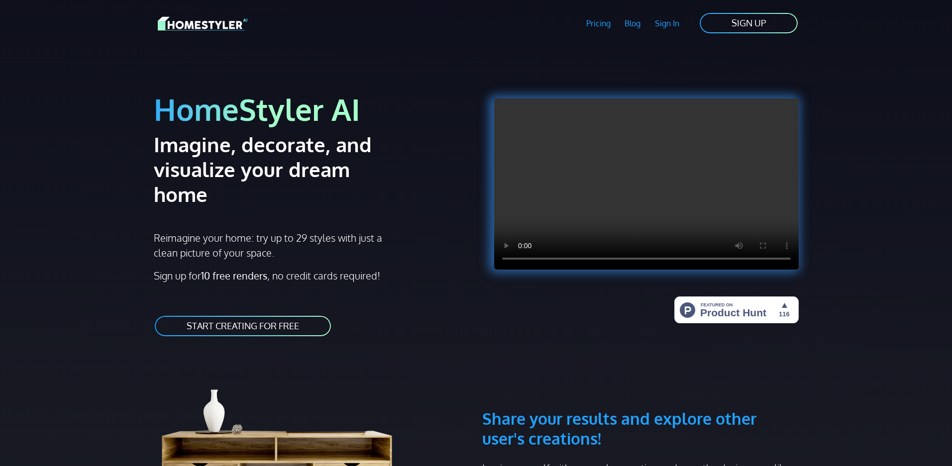 This screenshot has height=466, width=952. Describe the element at coordinates (736, 310) in the screenshot. I see `img: HomeStyler AI - Interior Design Made Easy: One Click to Your Dream Home | Product Hunt` at that location.